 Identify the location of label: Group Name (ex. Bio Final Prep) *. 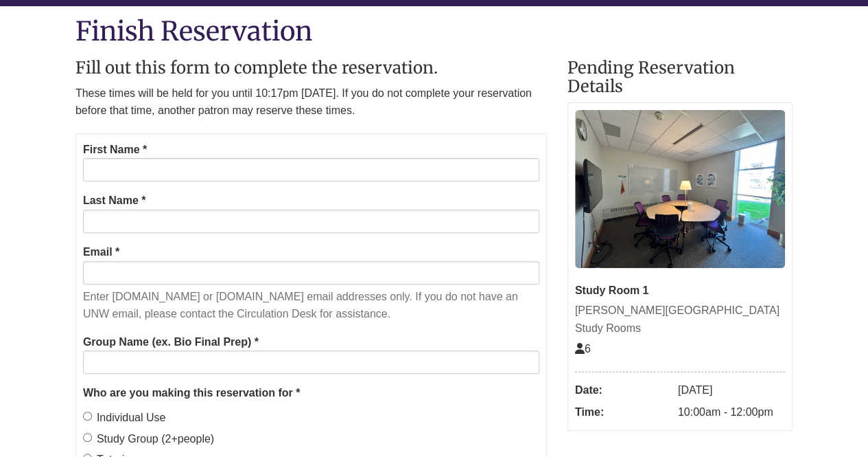
(171, 342).